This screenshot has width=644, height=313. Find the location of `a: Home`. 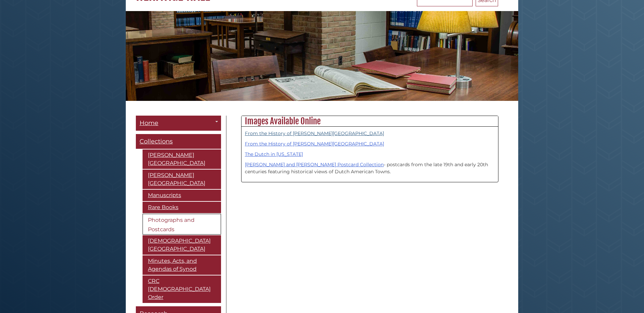

a: Home is located at coordinates (178, 123).